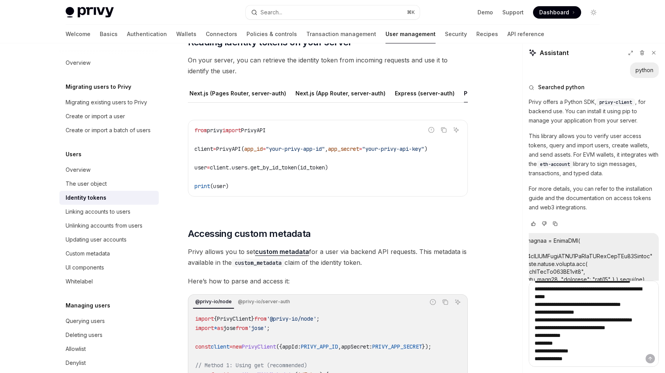 This screenshot has width=665, height=373. What do you see at coordinates (108, 130) in the screenshot?
I see `div: Create or import a batch of users` at bounding box center [108, 130].